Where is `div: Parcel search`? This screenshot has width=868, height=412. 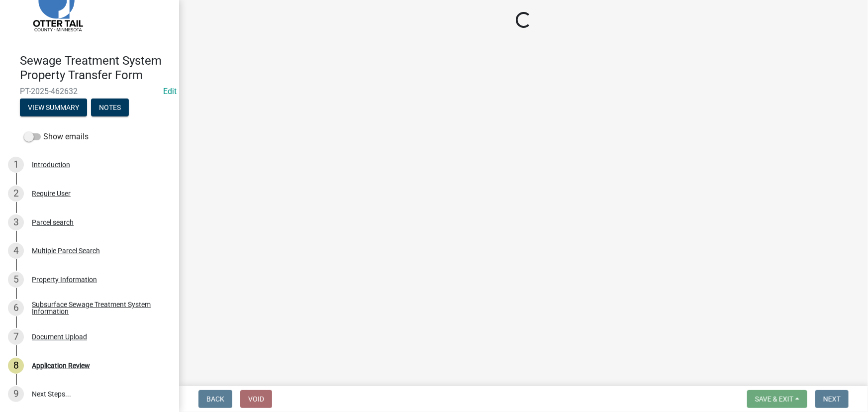 div: Parcel search is located at coordinates (53, 222).